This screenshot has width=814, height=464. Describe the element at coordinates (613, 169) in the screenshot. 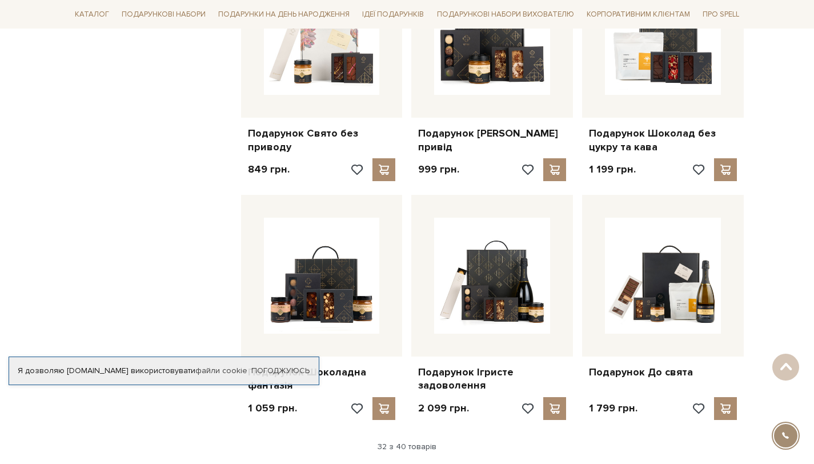

I see `p: 1 199 грн.` at that location.